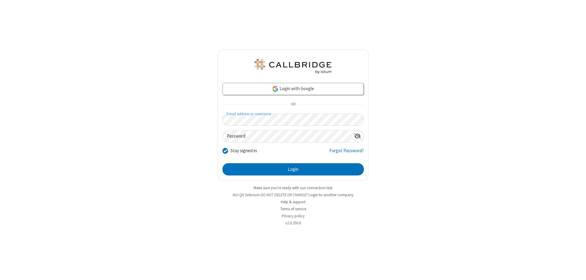  What do you see at coordinates (331, 194) in the screenshot?
I see `button: Login to another company` at bounding box center [331, 194].